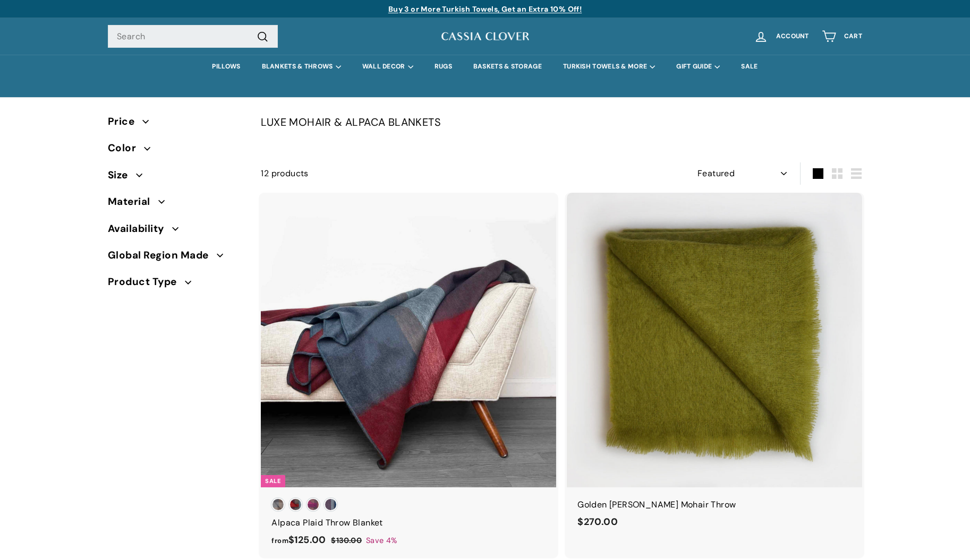 This screenshot has width=970, height=560. Describe the element at coordinates (126, 148) in the screenshot. I see `span: Color` at that location.